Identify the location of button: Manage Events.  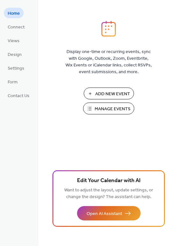
(109, 108).